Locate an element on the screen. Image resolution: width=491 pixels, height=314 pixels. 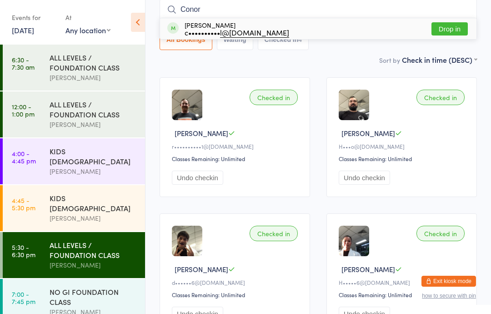
button: Checked in4 is located at coordinates (283, 40).